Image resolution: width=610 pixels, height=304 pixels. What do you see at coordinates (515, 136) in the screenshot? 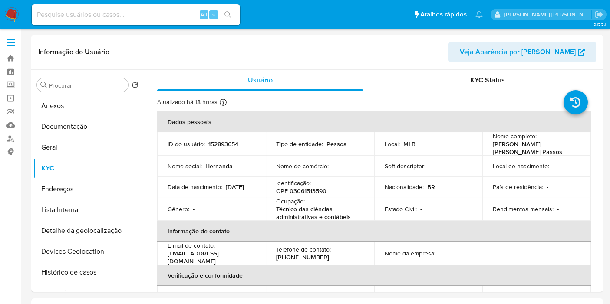
I see `p: Nome completo :` at bounding box center [515, 136].